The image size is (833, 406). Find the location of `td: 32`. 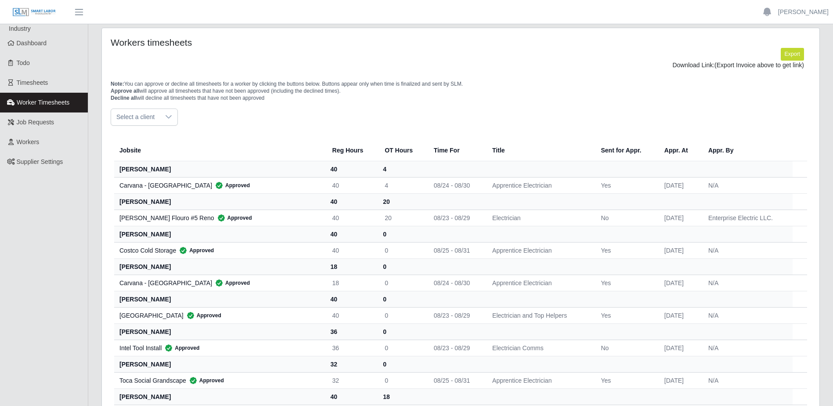

td: 32 is located at coordinates (352, 380).